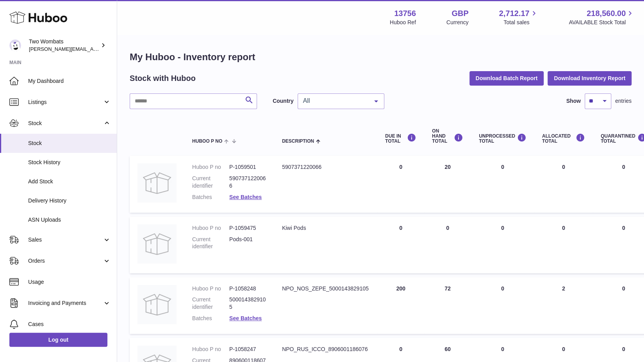  What do you see at coordinates (70, 282) in the screenshot?
I see `span: Usage` at bounding box center [70, 282].